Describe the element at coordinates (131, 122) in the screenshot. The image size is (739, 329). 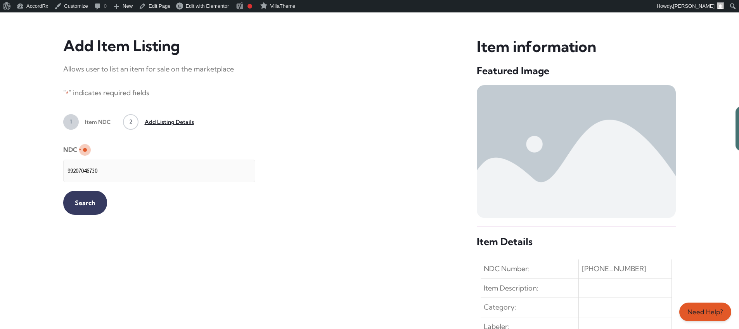
I see `span: 2` at that location.